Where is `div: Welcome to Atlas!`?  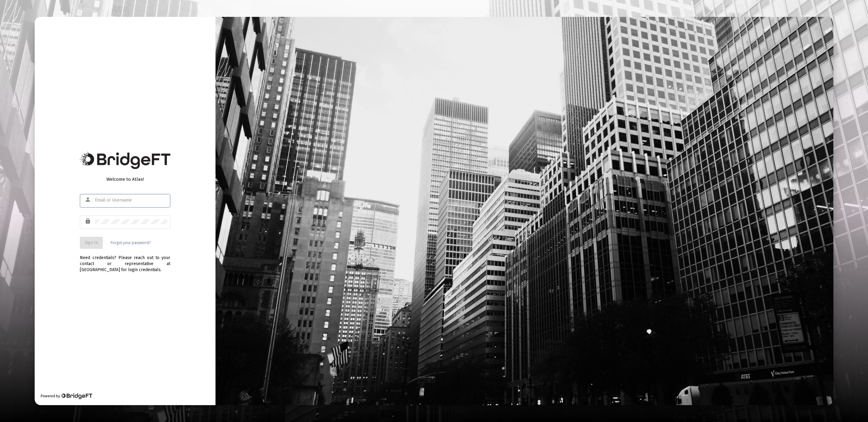
div: Welcome to Atlas! is located at coordinates (125, 179).